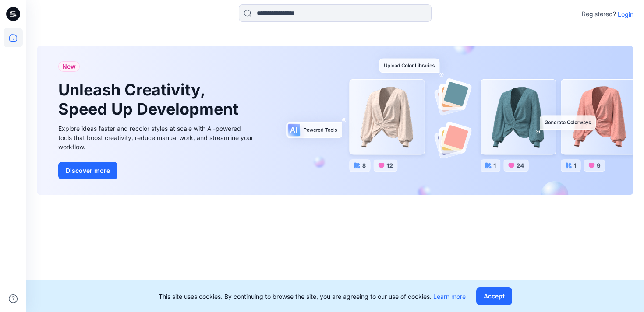  What do you see at coordinates (312, 296) in the screenshot?
I see `p: This site uses cookies. By continuing to browse the site, you are agreeing to our use of cookies.` at bounding box center [312, 296].